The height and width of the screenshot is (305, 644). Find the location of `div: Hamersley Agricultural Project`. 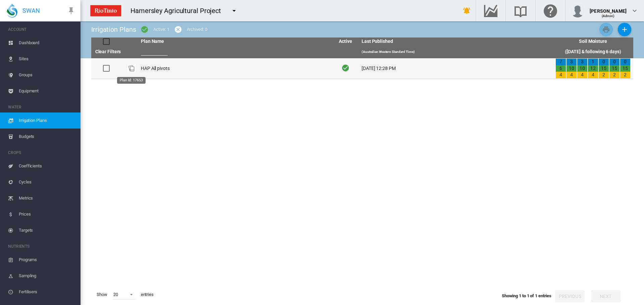

div: Hamersley Agricultural Project is located at coordinates (179, 11).